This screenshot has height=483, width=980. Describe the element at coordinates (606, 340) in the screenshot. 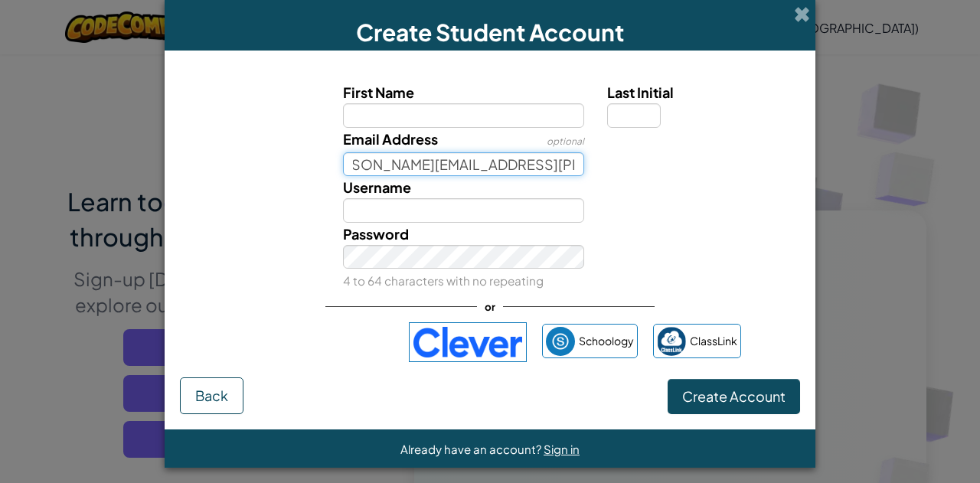

I see `span: Schoology` at that location.